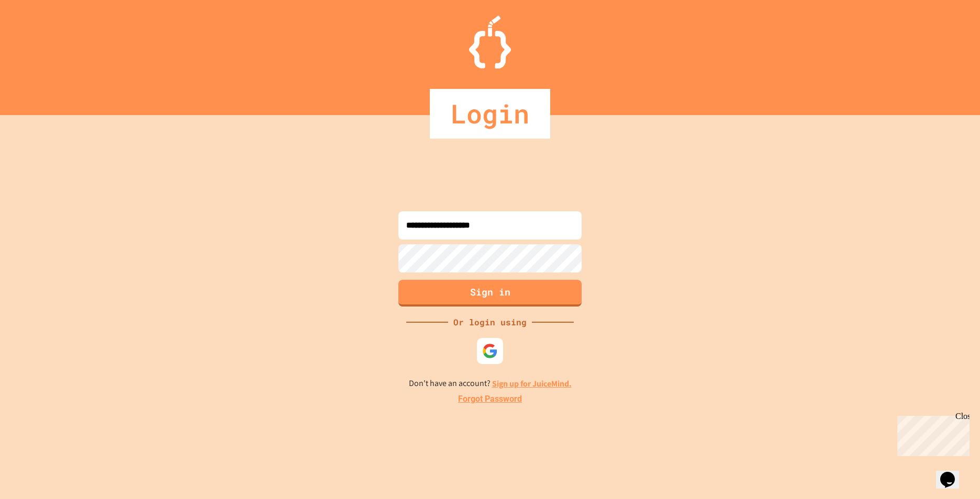 This screenshot has height=499, width=980. What do you see at coordinates (490, 351) in the screenshot?
I see `img: google-icon.svg` at bounding box center [490, 351].